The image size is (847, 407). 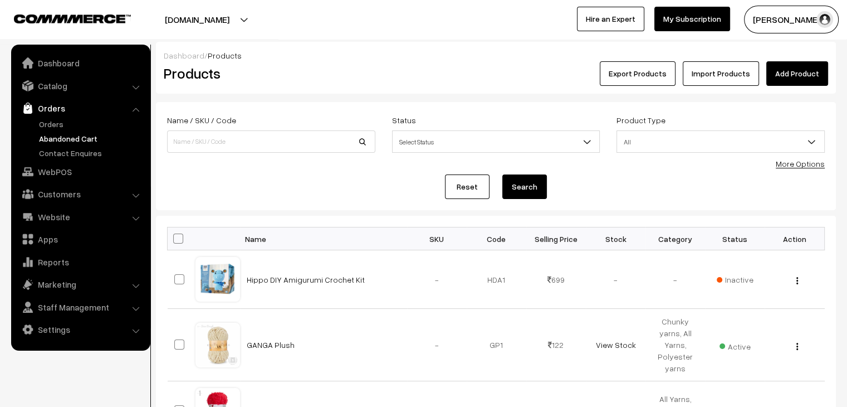 What do you see at coordinates (22, 22) in the screenshot?
I see `img: logo_orange.svg` at bounding box center [22, 22].